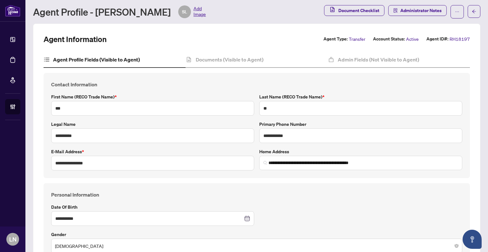 This screenshot has width=488, height=252. What do you see at coordinates (396, 10) in the screenshot?
I see `span: solution` at bounding box center [396, 10].